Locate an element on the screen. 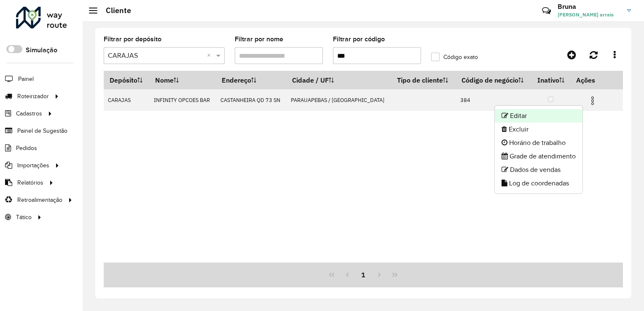  span: Cadastros is located at coordinates (29, 113).